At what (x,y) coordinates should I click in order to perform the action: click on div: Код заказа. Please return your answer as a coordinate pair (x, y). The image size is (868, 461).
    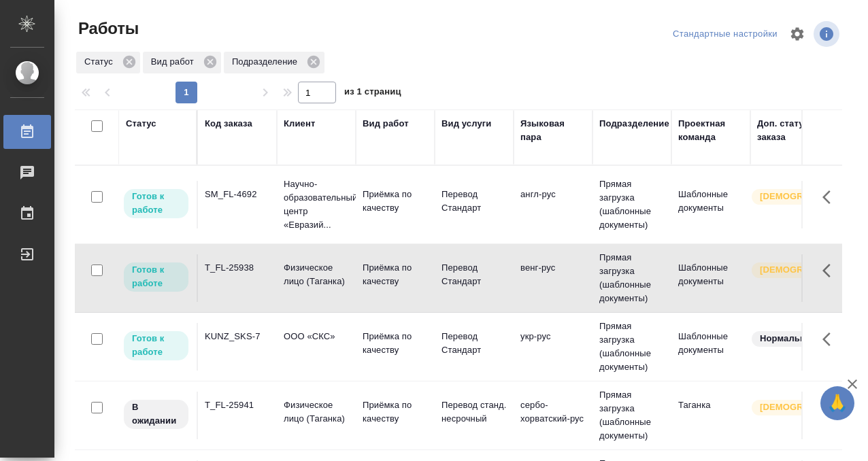
    Looking at the image, I should click on (228, 124).